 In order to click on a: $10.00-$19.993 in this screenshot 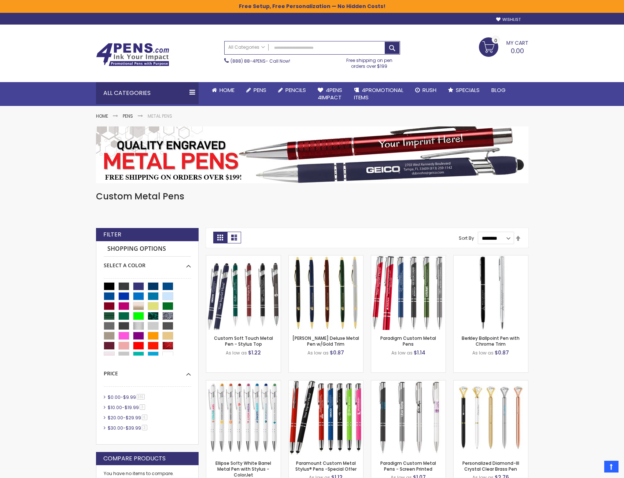, I will do `click(127, 407)`.